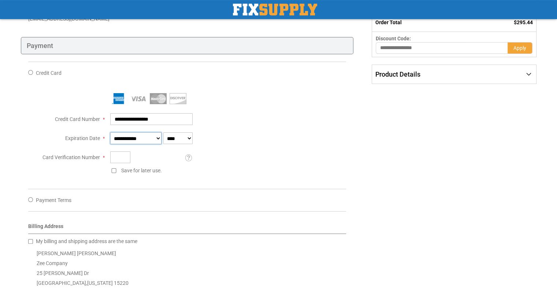 This screenshot has width=557, height=290. I want to click on span: Credit Card Number, so click(77, 119).